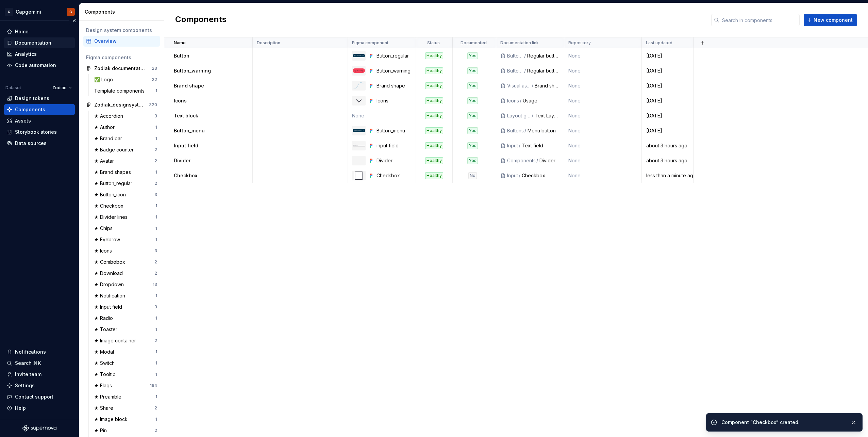  Describe the element at coordinates (192, 71) in the screenshot. I see `p: Button_warning` at that location.